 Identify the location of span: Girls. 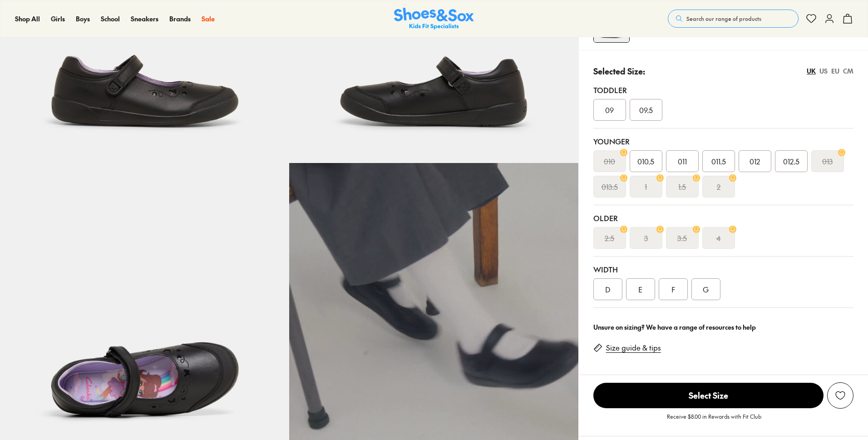
(58, 18).